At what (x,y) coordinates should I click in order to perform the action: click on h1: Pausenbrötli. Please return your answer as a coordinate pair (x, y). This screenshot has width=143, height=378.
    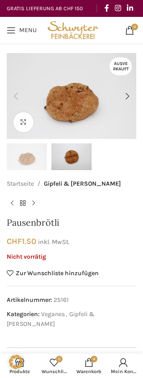
    Looking at the image, I should click on (71, 223).